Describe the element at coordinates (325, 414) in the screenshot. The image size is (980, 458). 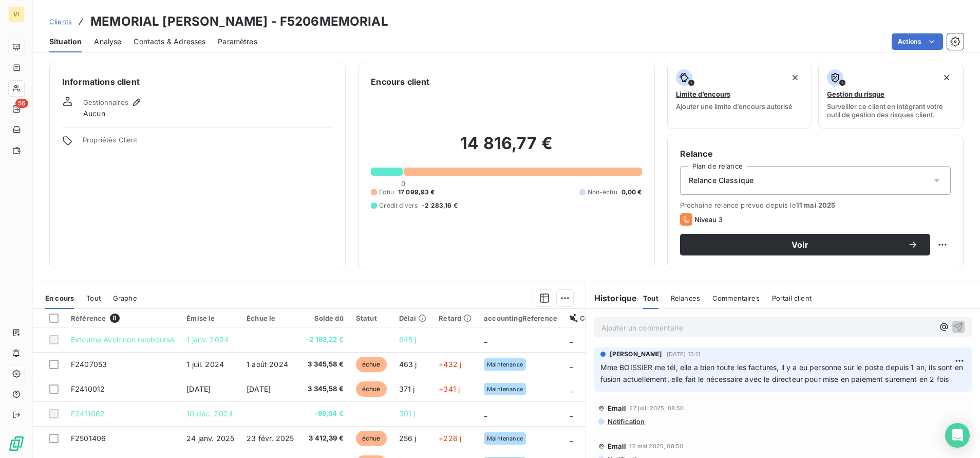
I see `span: -99,94 €` at that location.